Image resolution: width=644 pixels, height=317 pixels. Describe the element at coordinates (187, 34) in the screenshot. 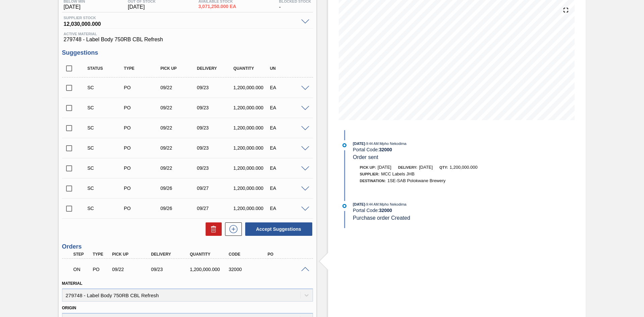

I see `span: Active Material` at that location.